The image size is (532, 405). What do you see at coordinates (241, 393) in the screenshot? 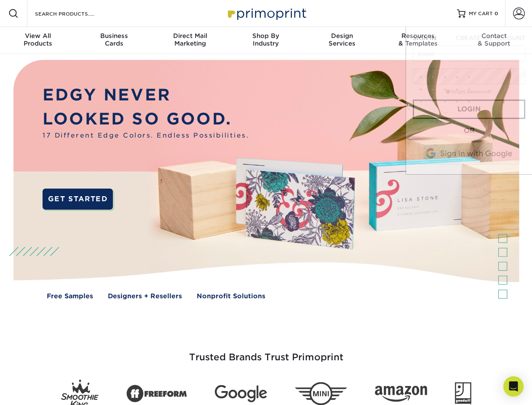
I see `img: Google` at bounding box center [241, 393].